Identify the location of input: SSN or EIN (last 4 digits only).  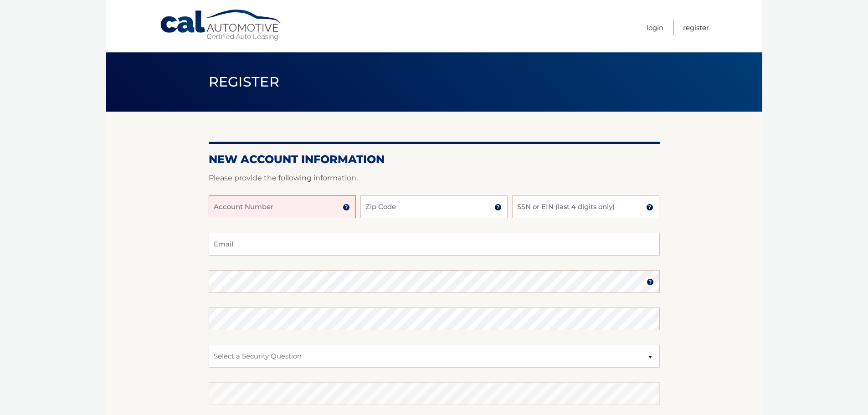
(585, 207).